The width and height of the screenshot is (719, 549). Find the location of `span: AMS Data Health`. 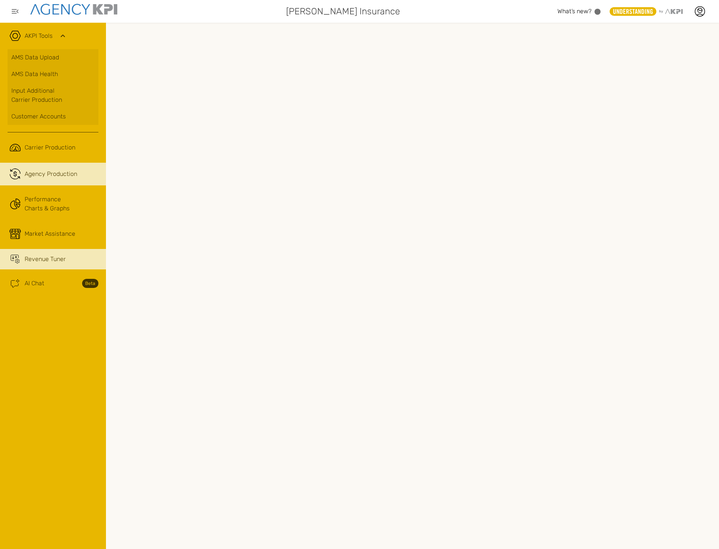

span: AMS Data Health is located at coordinates (34, 74).